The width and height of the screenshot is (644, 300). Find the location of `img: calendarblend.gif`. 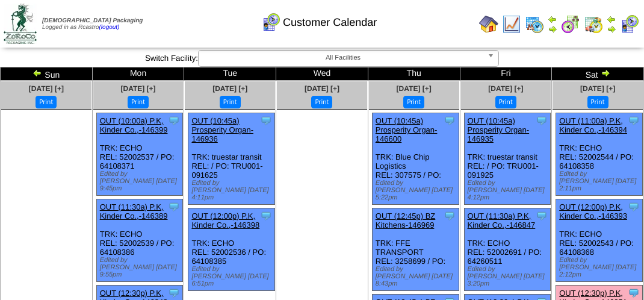

img: calendarblend.gif is located at coordinates (570, 24).